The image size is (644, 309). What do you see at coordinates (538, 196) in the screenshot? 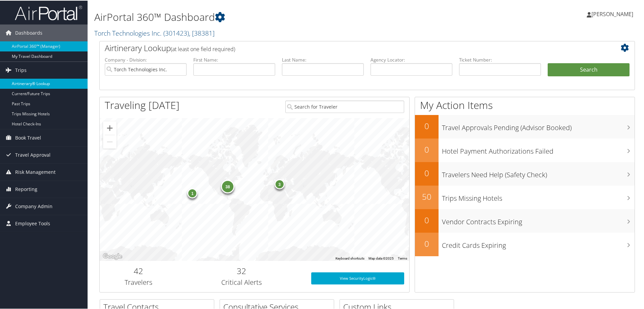
I see `h3: Trips Missing Hotels` at bounding box center [538, 196].